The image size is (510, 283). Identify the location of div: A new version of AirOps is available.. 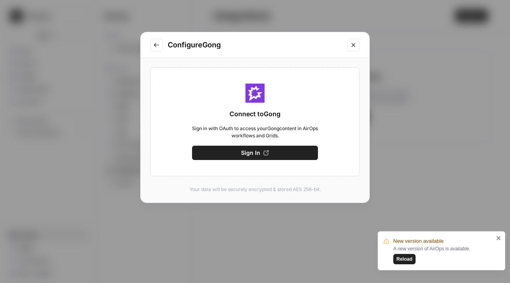
(443, 255).